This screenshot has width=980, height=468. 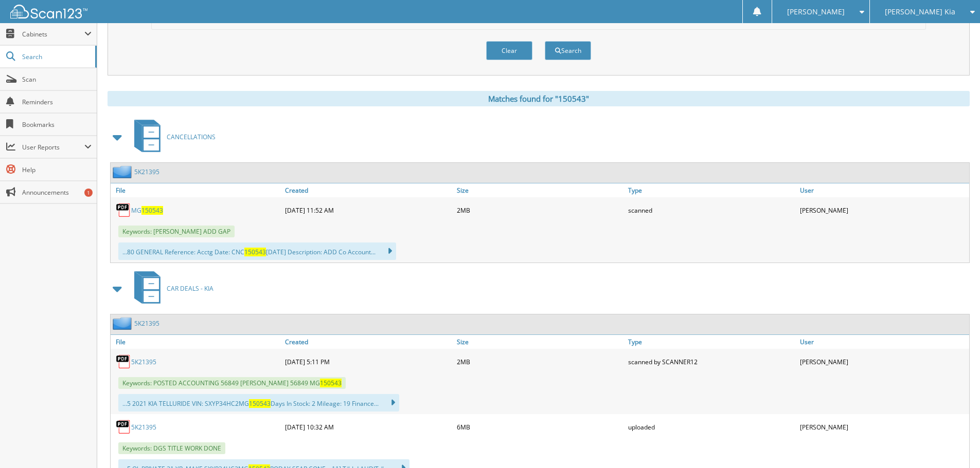 I want to click on div: scanned by SCANNER12, so click(x=712, y=362).